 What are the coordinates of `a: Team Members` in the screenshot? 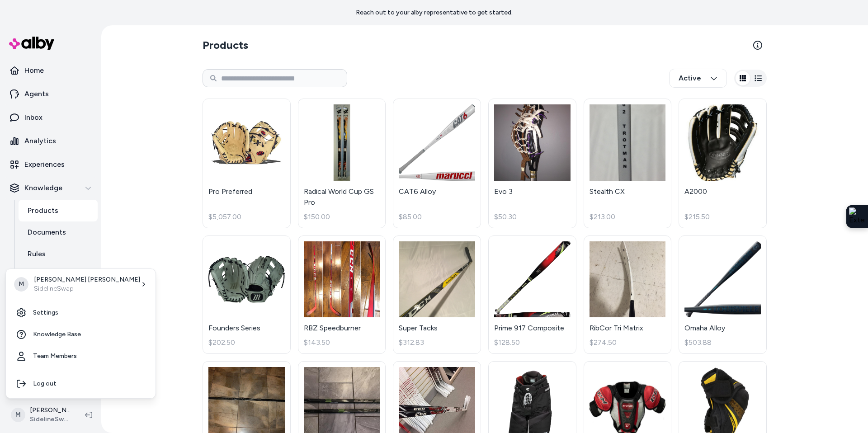 It's located at (81, 356).